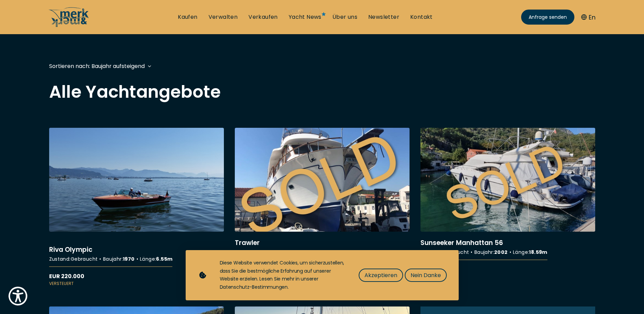  I want to click on span: Nein Danke, so click(426, 275).